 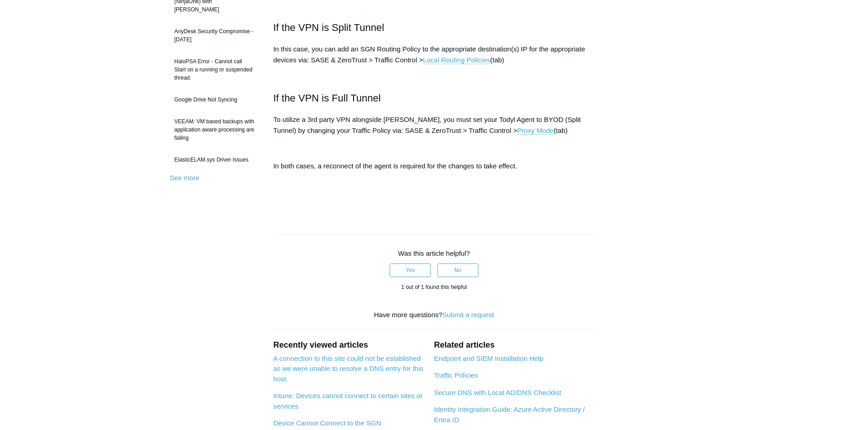 What do you see at coordinates (535, 130) in the screenshot?
I see `a: Proxy Mode` at bounding box center [535, 130].